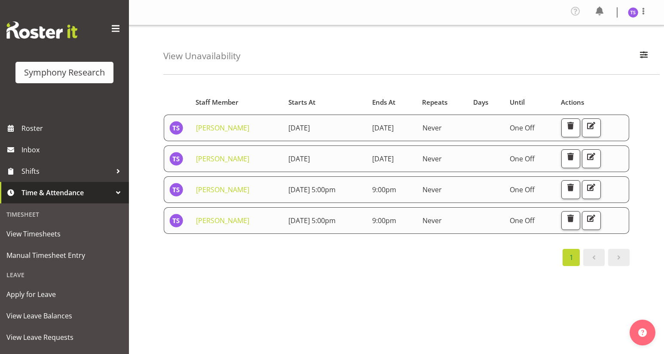  Describe the element at coordinates (42, 30) in the screenshot. I see `img: Rosterit website logo` at that location.